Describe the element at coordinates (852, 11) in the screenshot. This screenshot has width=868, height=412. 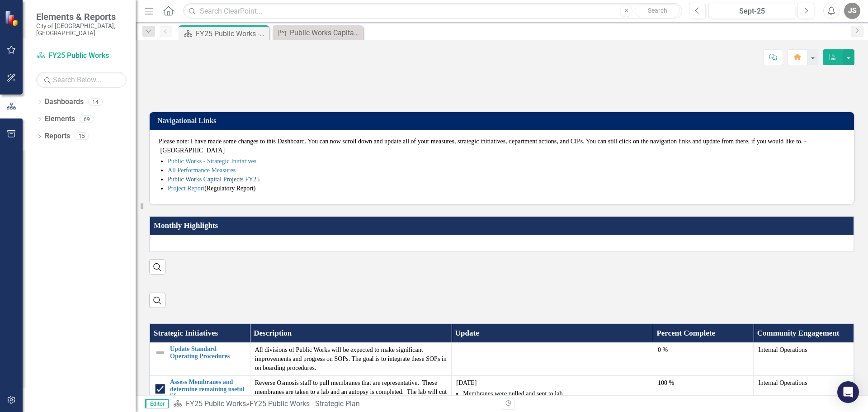
I see `button: JS` at that location.